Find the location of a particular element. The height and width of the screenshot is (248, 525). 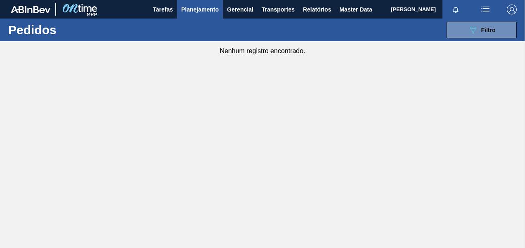

span: Filtro is located at coordinates (488, 30).